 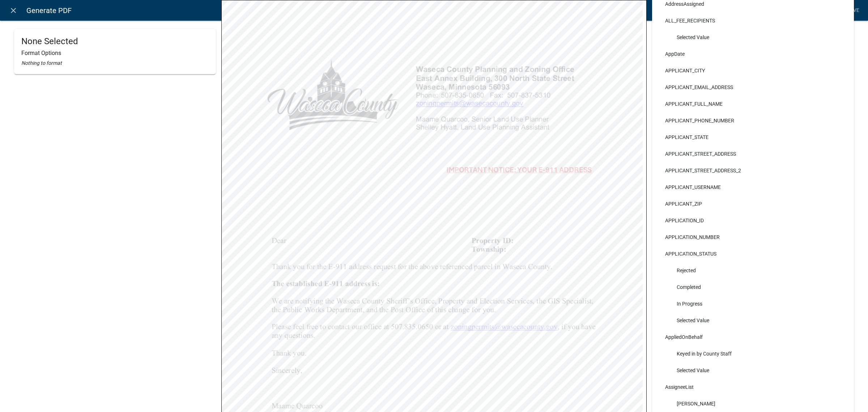 What do you see at coordinates (753, 287) in the screenshot?
I see `li: Completed` at bounding box center [753, 287].